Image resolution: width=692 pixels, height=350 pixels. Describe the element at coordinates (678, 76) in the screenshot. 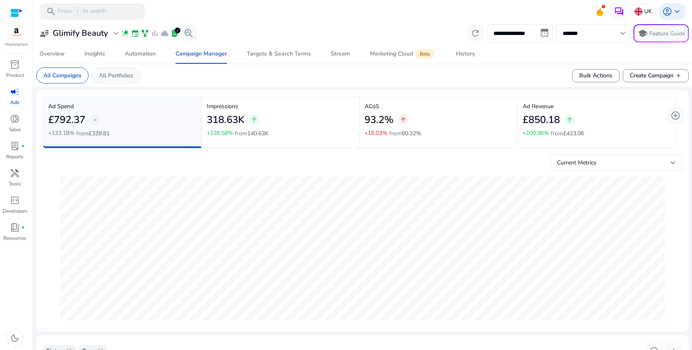

I see `span: add` at that location.